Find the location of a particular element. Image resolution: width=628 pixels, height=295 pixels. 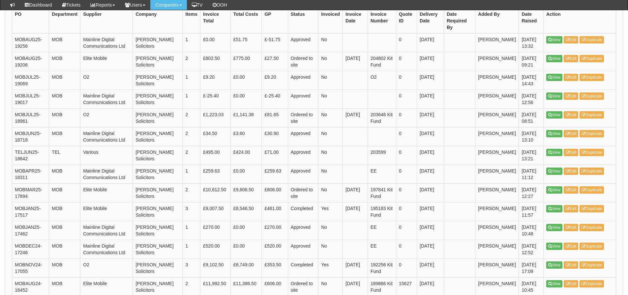

td: 204802 Kit Fund is located at coordinates (382, 61).